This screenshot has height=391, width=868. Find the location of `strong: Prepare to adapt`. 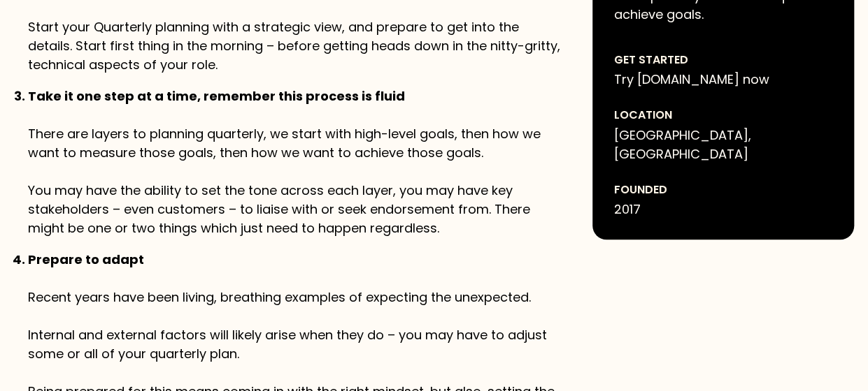

strong: Prepare to adapt is located at coordinates (86, 259).